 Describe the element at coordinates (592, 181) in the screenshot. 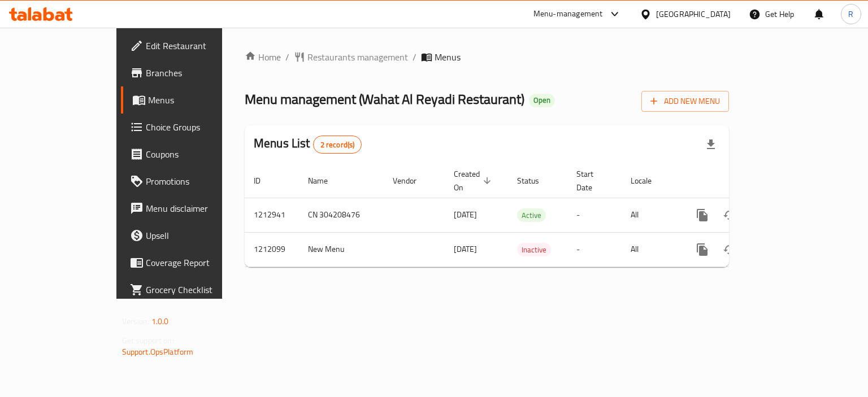

I see `span: Start Date` at that location.